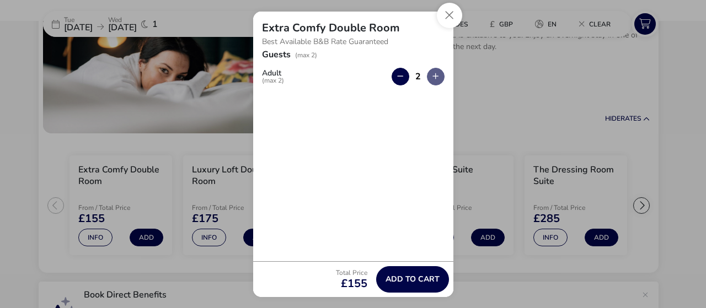 The image size is (706, 308). What do you see at coordinates (413, 280) in the screenshot?
I see `button: Add to cart` at bounding box center [413, 280].